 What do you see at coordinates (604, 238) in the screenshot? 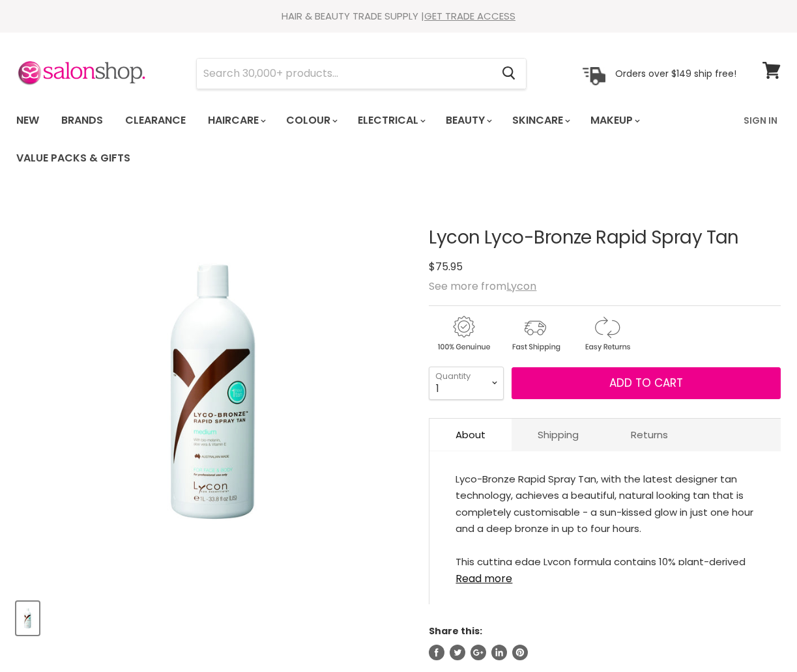
I see `h1: Lycon Lyco-Bronze Rapid Spray Tan` at bounding box center [604, 238].